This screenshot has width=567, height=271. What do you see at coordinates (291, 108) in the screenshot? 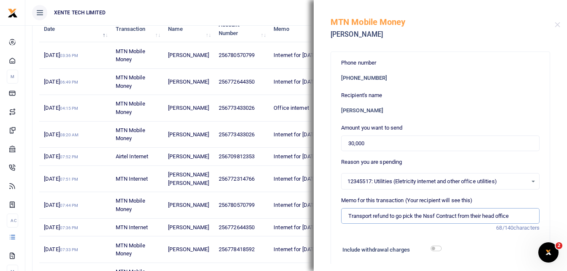
I see `span: Office internet` at bounding box center [291, 108].